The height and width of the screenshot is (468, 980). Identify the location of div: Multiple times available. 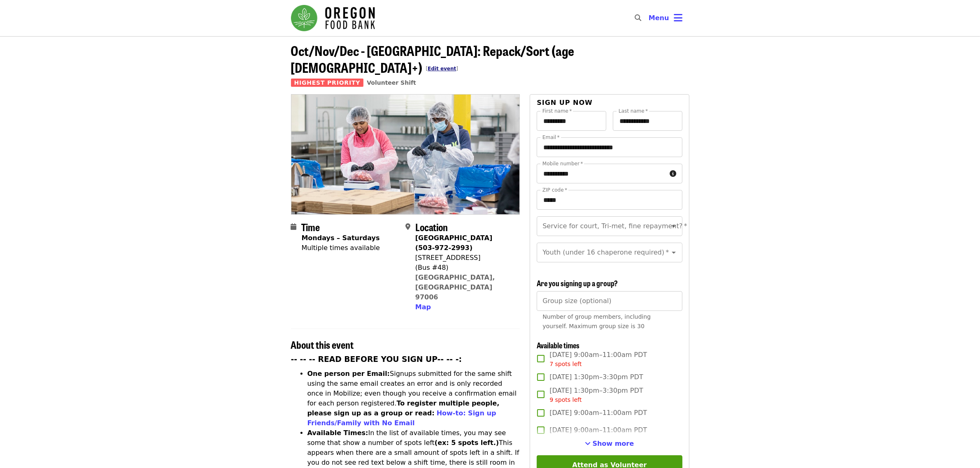
(341, 248).